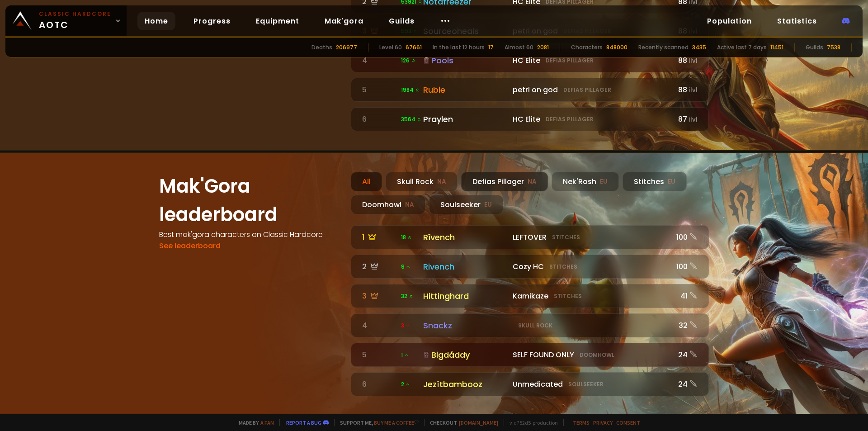 This screenshot has height=431, width=868. Describe the element at coordinates (590, 355) in the screenshot. I see `div: SELF FOUND ONLY` at that location.